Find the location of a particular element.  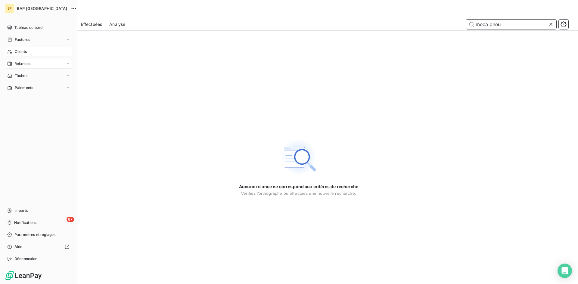

span: Tableau de bord is located at coordinates (28, 28).